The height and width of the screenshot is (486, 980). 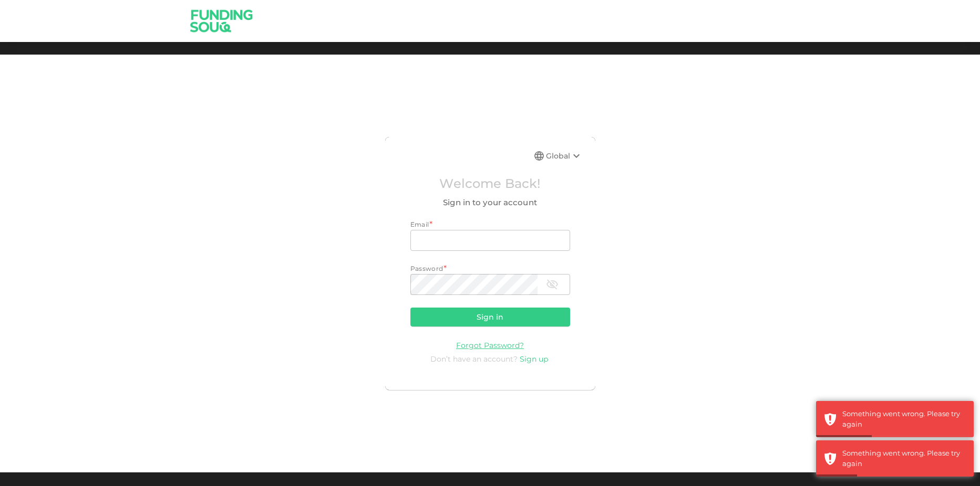 What do you see at coordinates (490, 241) in the screenshot?
I see `div: email` at bounding box center [490, 241].